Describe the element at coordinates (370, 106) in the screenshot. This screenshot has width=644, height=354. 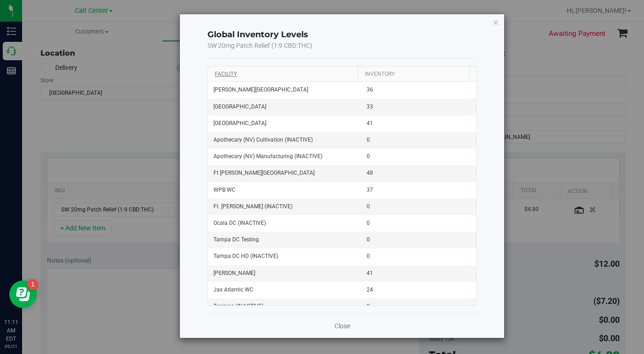
I see `span: 33` at that location.